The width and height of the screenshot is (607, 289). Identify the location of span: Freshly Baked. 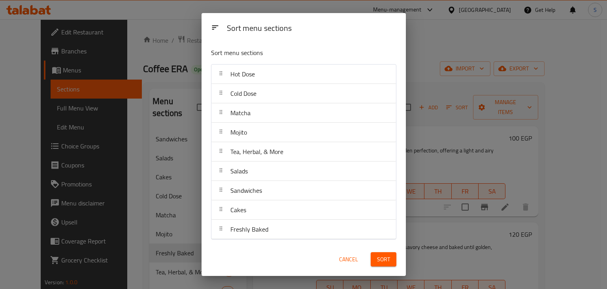
(249, 229).